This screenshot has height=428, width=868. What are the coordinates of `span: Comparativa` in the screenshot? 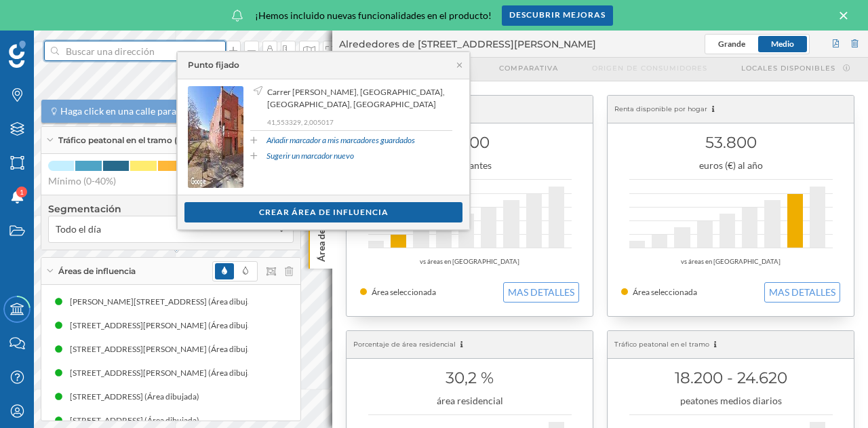 It's located at (529, 68).